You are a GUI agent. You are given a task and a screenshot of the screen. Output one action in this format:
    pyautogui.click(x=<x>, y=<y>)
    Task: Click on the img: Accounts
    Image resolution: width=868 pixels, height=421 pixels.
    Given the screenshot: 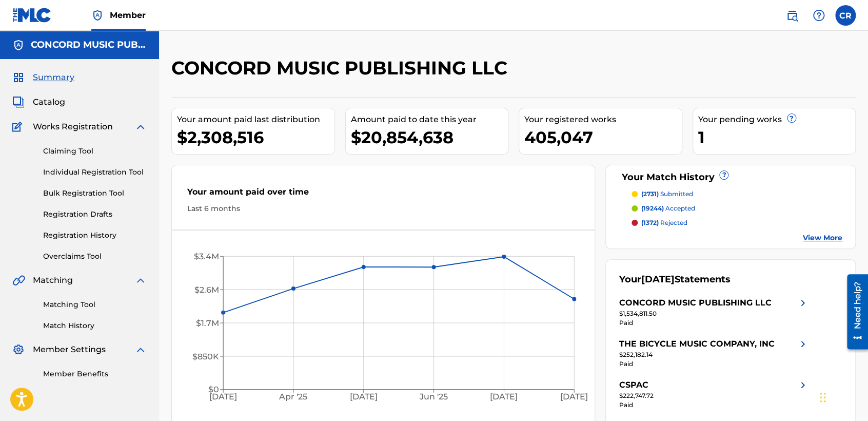 What is the action you would take?
    pyautogui.click(x=18, y=45)
    